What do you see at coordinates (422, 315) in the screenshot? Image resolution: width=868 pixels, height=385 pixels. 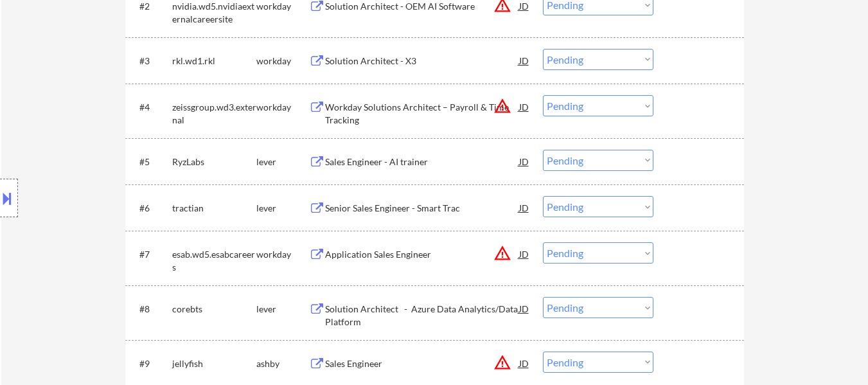 I see `div: Solution Architect - Azure Data Analytics/Data Platform` at bounding box center [422, 315].